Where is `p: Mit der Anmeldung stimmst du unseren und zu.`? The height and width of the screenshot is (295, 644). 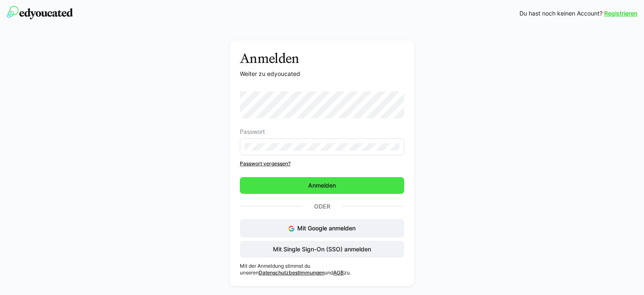
p: Mit der Anmeldung stimmst du unseren und zu. is located at coordinates (322, 270).